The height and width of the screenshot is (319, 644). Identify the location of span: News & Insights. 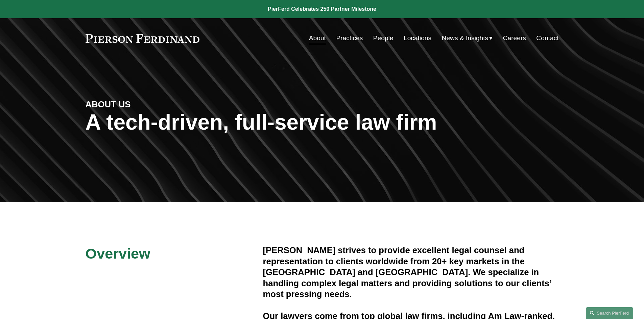
(465, 38).